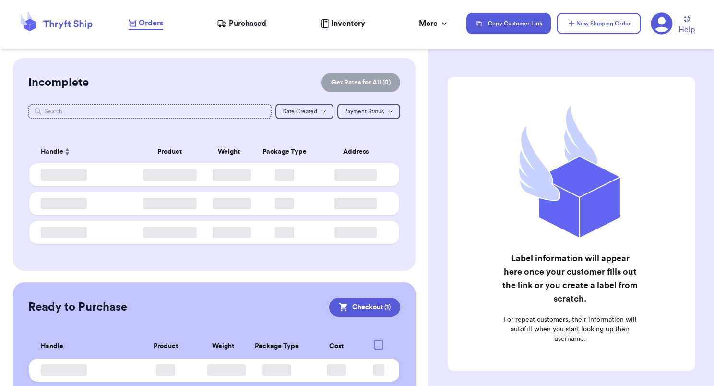  Describe the element at coordinates (598, 23) in the screenshot. I see `button: New Shipping Order` at that location.